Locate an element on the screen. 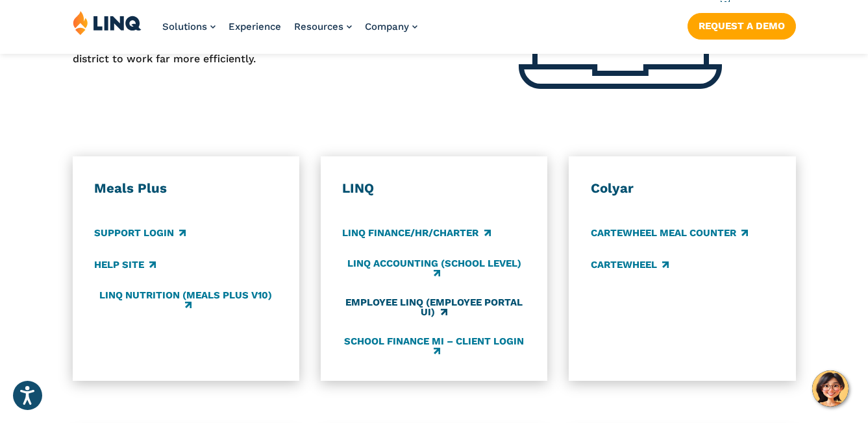 The width and height of the screenshot is (868, 423). a: Solutions is located at coordinates (189, 27).